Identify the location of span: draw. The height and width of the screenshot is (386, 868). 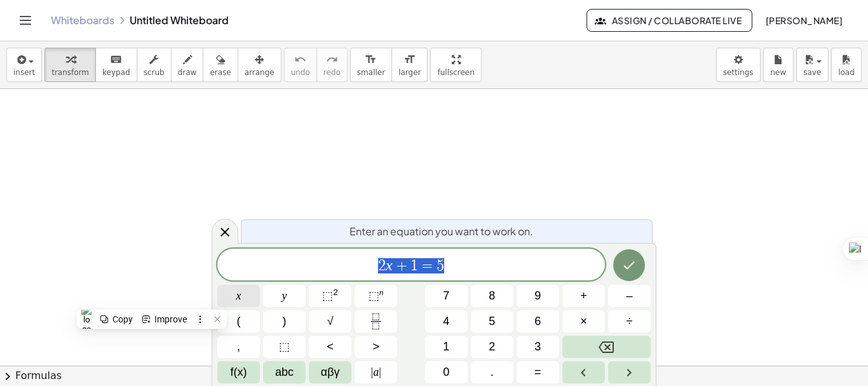
(188, 72).